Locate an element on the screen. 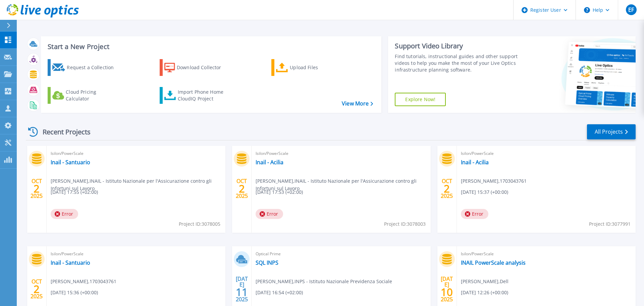 Image resolution: width=644 pixels, height=306 pixels. a: All Projects is located at coordinates (611, 132).